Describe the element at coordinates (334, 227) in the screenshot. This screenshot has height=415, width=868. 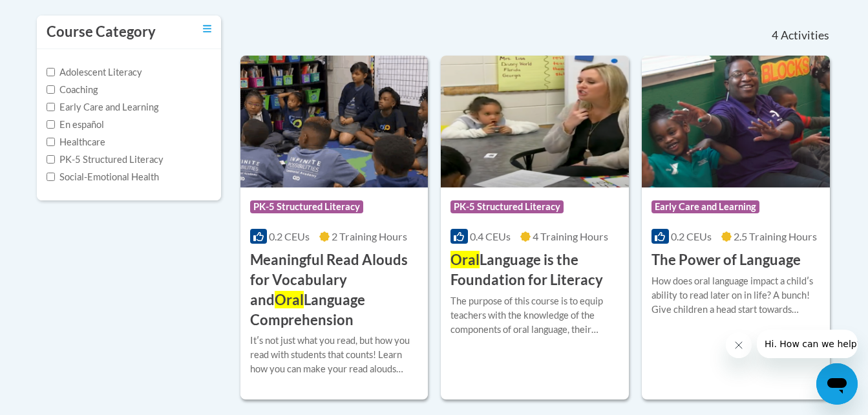
I see `a: Course LogoPK-5 Structured Literacy0.2 CEUs2 Training Hours Meaningful Read Alouds for Vocabulary...` at that location.